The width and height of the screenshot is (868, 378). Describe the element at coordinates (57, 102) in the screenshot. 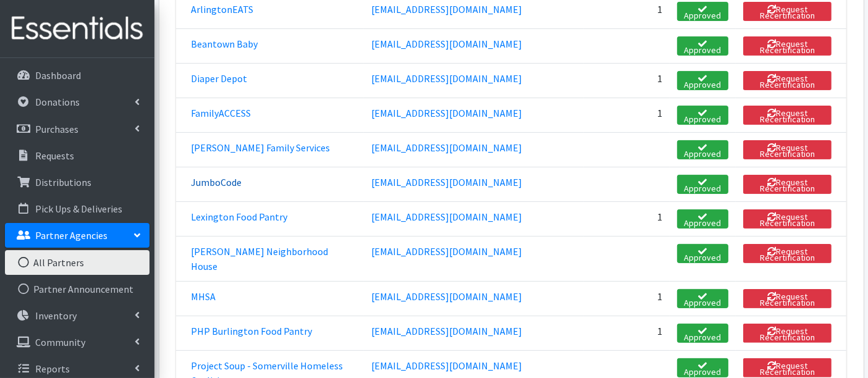

I see `p: Donations` at that location.